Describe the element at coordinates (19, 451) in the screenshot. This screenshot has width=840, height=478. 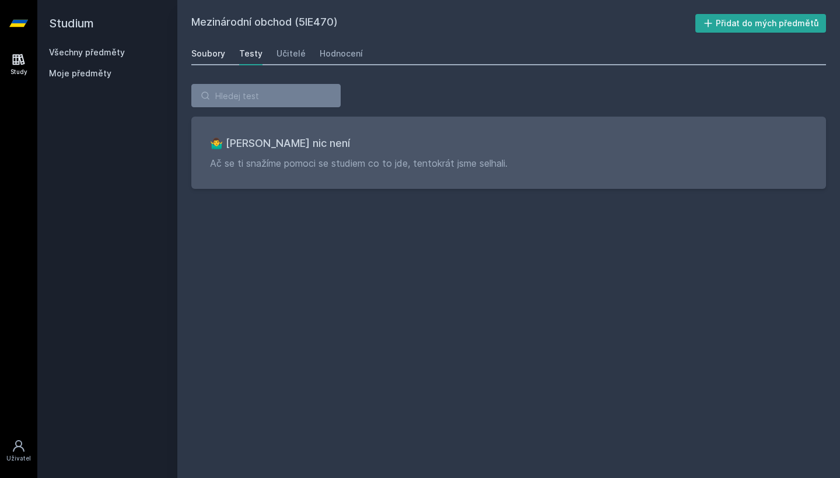
I see `a: Uživatel` at that location.